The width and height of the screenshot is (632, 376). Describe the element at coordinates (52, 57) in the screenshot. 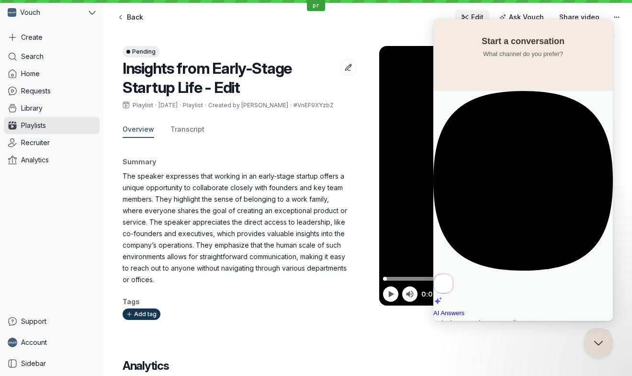

I see `a: Search` at that location.